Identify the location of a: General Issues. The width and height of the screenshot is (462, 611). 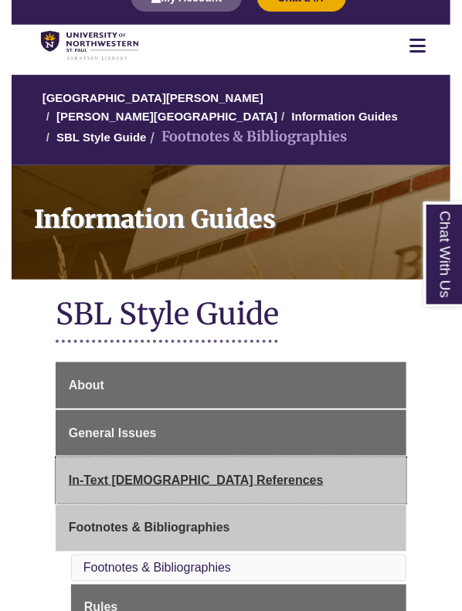
(231, 433).